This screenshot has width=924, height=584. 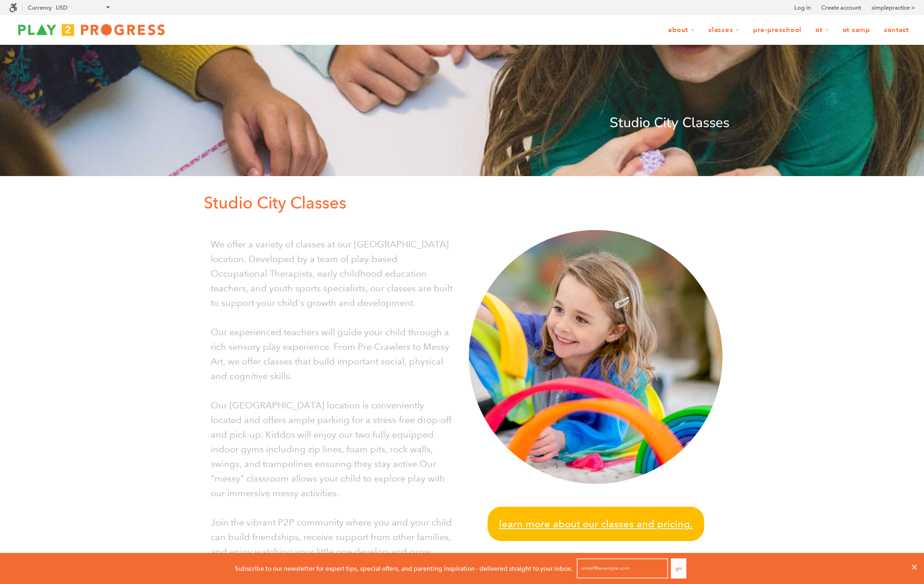 What do you see at coordinates (40, 7) in the screenshot?
I see `label: Currency` at bounding box center [40, 7].